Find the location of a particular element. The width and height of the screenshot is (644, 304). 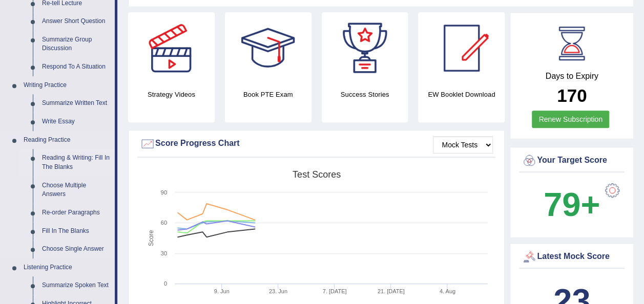

text: 60 is located at coordinates (164, 222).